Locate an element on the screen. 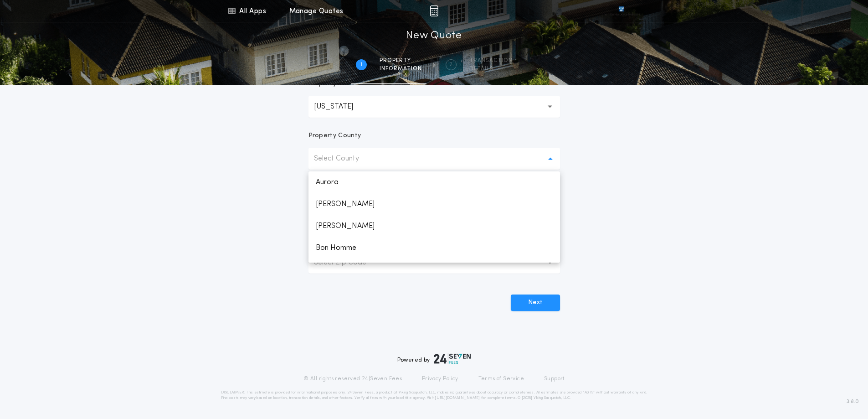 The image size is (868, 419). div: Powered by is located at coordinates (435, 359).